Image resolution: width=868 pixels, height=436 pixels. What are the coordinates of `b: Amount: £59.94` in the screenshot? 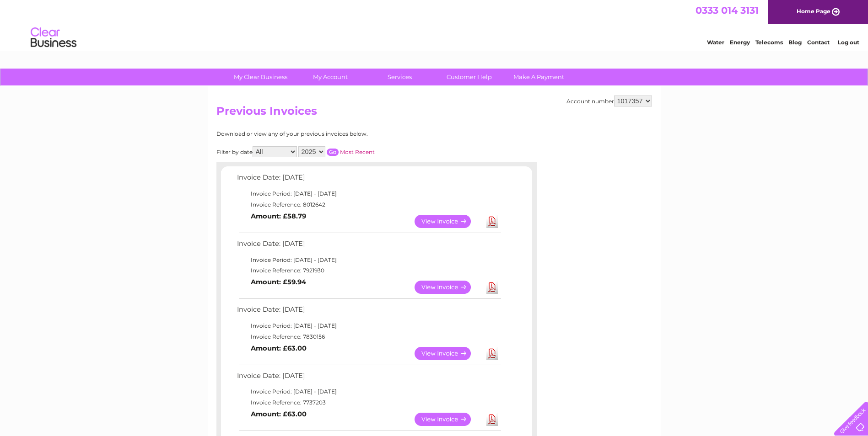 It's located at (278, 282).